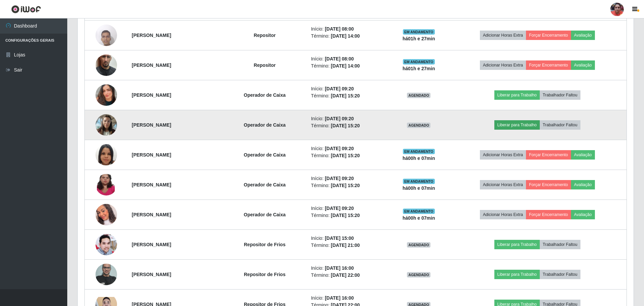  I want to click on strong: Repositor de Frios, so click(265, 275).